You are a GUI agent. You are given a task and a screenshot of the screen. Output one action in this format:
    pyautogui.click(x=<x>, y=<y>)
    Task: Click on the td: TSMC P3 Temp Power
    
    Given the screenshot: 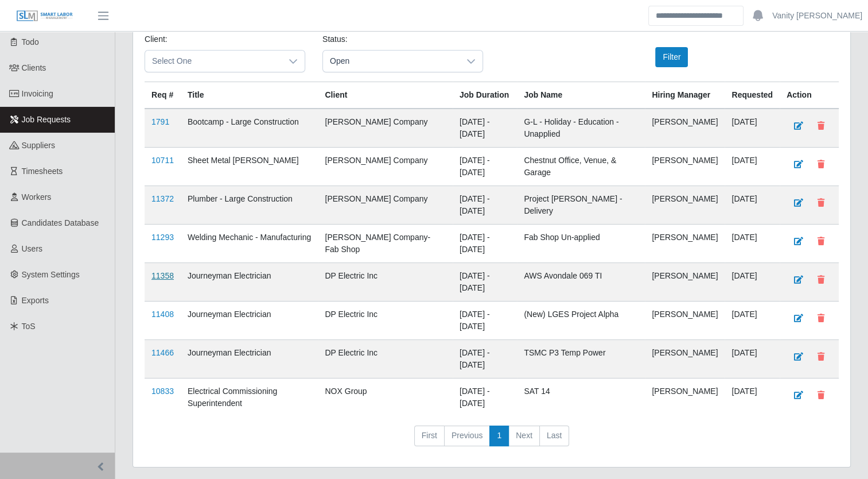 What is the action you would take?
    pyautogui.click(x=580, y=359)
    